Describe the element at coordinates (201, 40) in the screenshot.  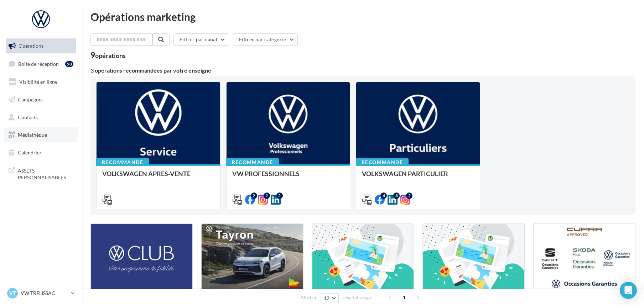
I see `button: Filtrer par canal` at that location.